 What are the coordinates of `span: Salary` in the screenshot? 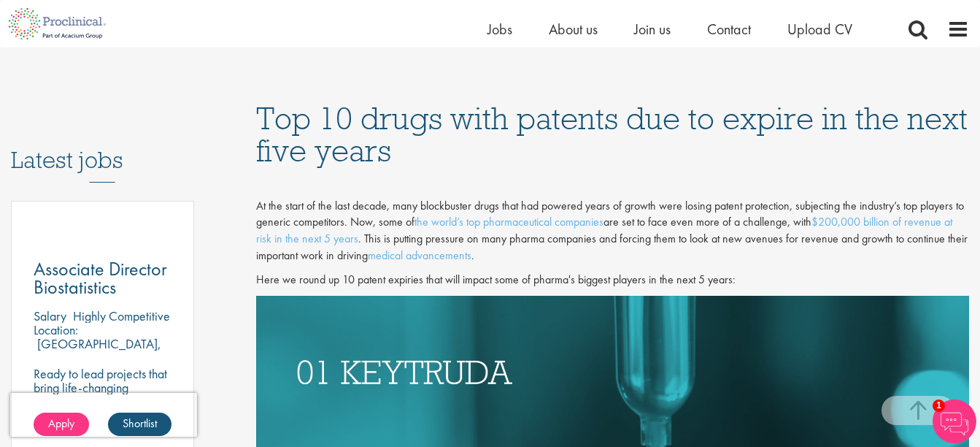 It's located at (50, 315).